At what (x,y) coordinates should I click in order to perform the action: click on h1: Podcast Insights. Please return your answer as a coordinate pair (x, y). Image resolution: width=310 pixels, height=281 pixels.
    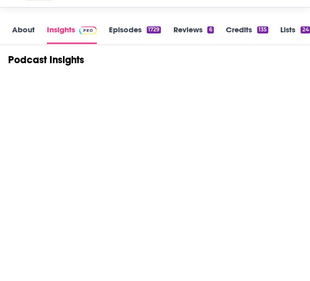
    Looking at the image, I should click on (46, 60).